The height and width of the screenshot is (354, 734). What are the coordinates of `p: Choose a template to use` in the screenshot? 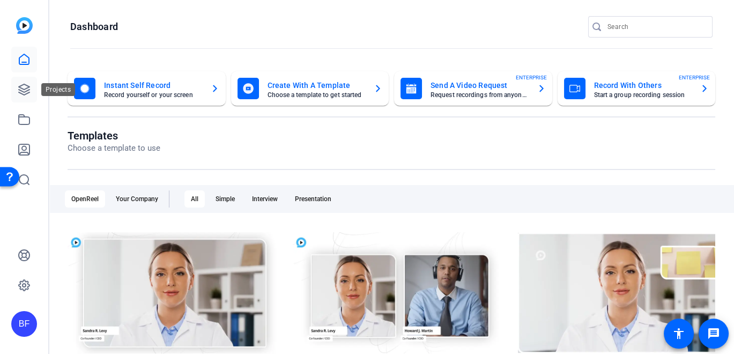 It's located at (114, 148).